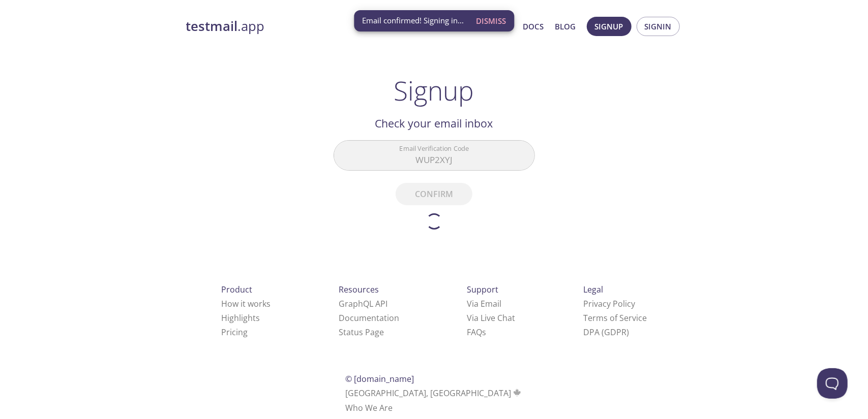 Image resolution: width=868 pixels, height=419 pixels. Describe the element at coordinates (658, 26) in the screenshot. I see `button: Signin` at that location.